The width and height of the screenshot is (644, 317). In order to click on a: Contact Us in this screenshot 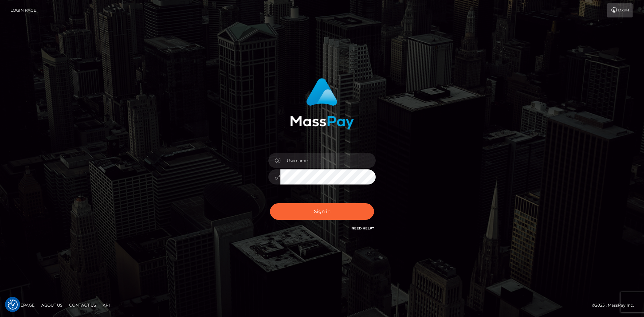, I will do `click(83, 305)`.